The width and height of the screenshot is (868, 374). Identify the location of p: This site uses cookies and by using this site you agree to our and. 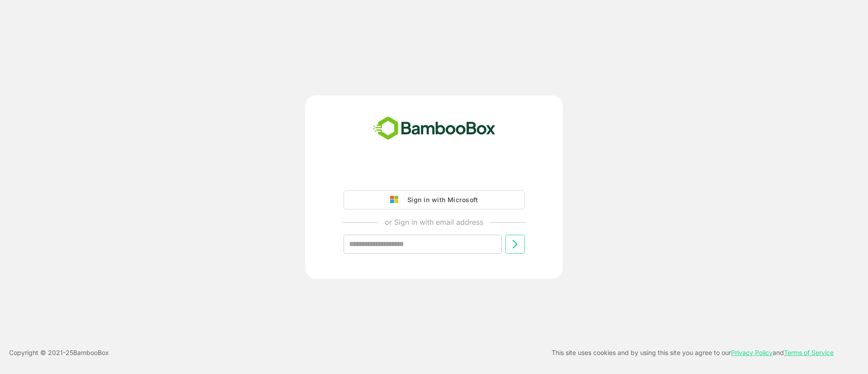
(692, 353).